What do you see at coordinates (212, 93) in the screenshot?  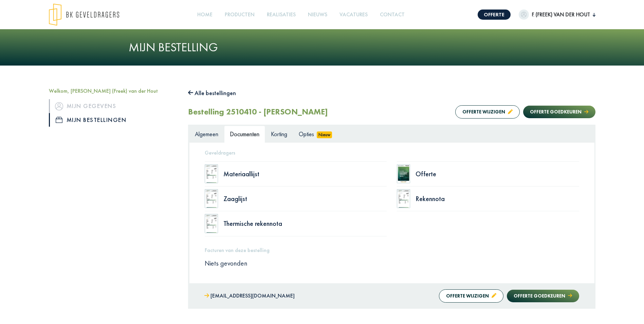 I see `button: Alle bestellingen` at bounding box center [212, 93].